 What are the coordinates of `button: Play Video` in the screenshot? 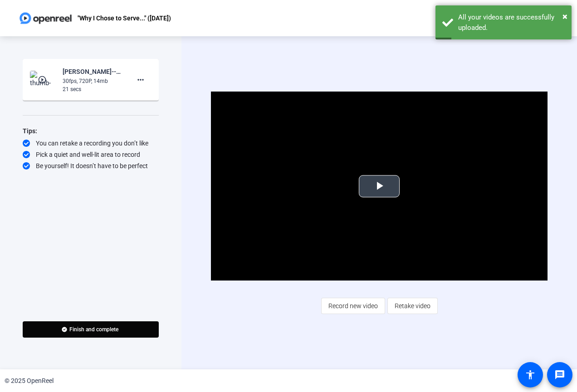 It's located at (379, 186).